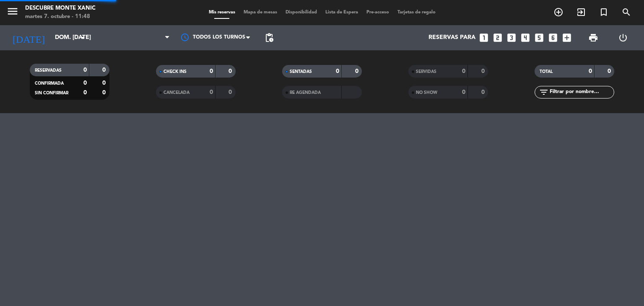 The height and width of the screenshot is (306, 644). I want to click on span: RESERVAR MESA, so click(559, 12).